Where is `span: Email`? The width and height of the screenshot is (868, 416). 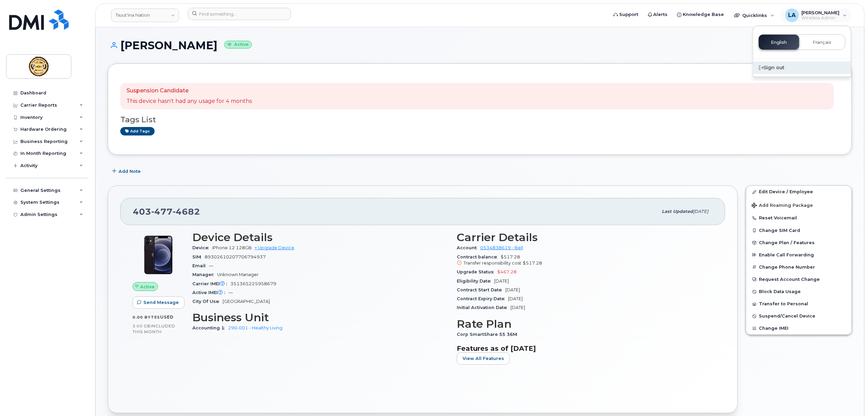
span: Email is located at coordinates (200, 266).